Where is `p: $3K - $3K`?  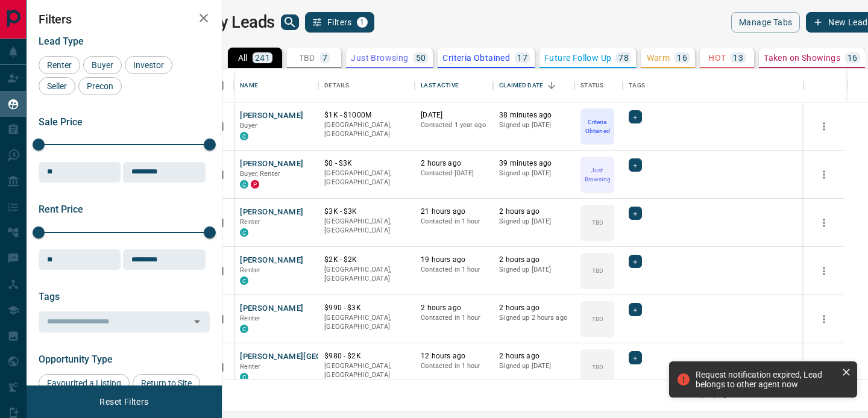
p: $3K - $3K is located at coordinates (366, 211).